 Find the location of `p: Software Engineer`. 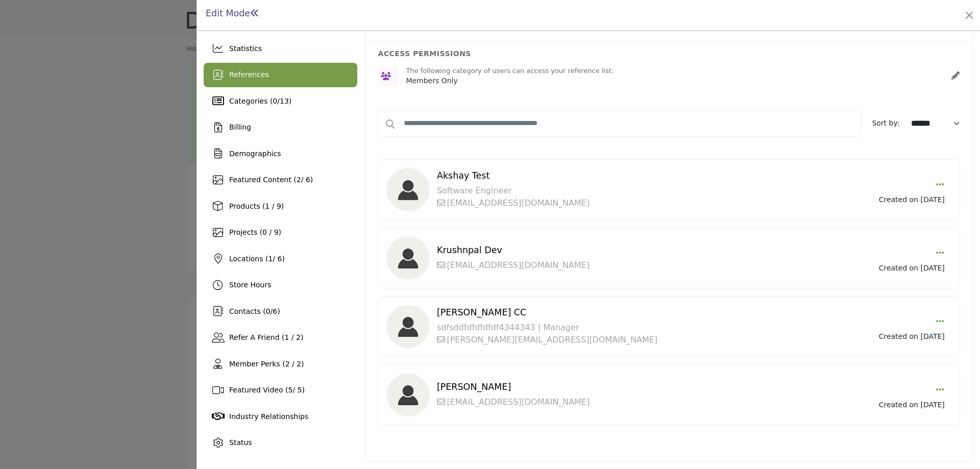

p: Software Engineer is located at coordinates (513, 191).